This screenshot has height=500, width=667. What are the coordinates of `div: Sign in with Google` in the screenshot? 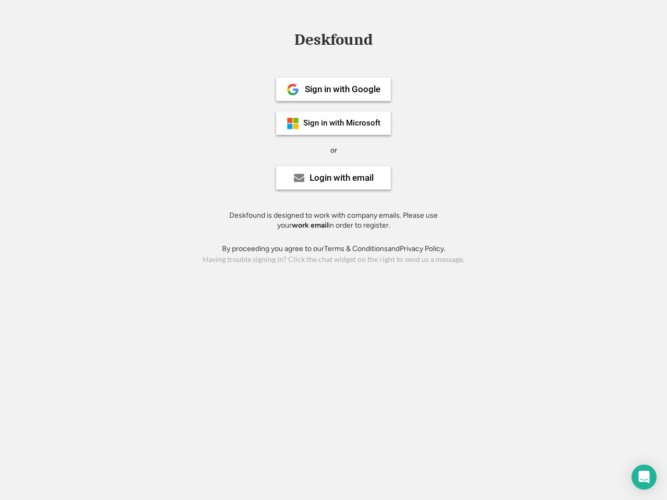 It's located at (342, 89).